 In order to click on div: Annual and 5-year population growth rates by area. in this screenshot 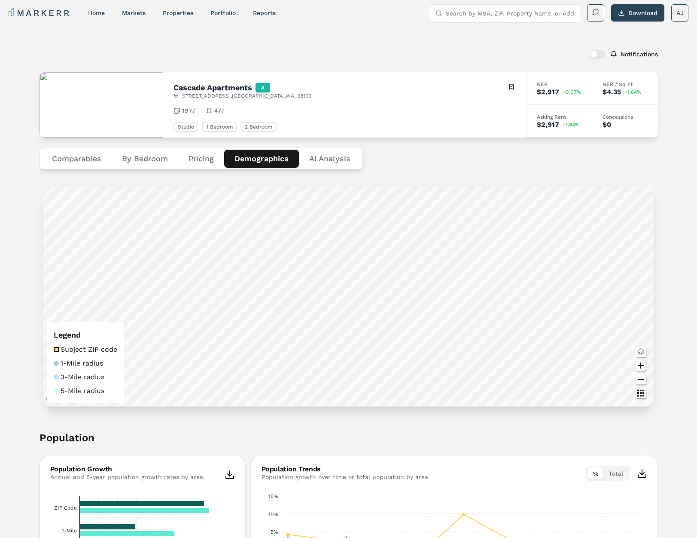, I will do `click(128, 476)`.